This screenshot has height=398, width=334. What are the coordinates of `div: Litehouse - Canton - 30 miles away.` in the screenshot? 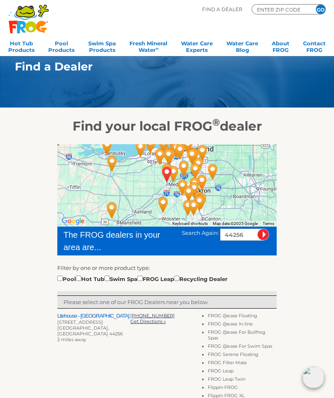 It's located at (199, 203).